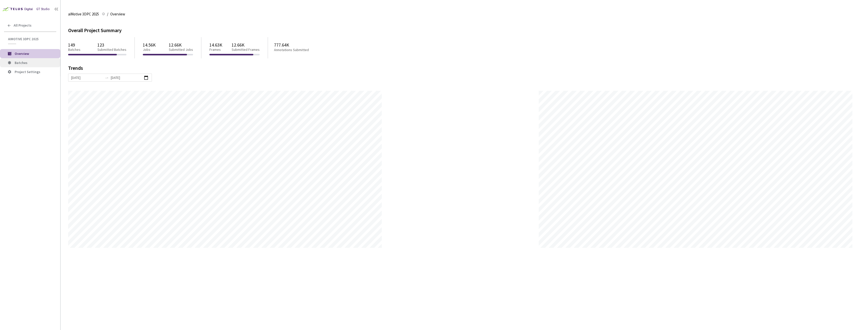 This screenshot has height=330, width=868. I want to click on span: swap-right, so click(107, 78).